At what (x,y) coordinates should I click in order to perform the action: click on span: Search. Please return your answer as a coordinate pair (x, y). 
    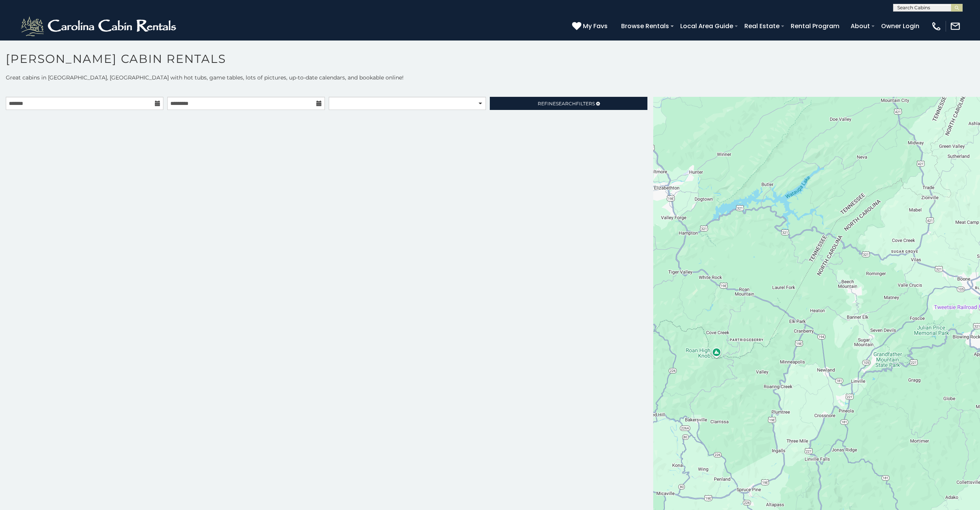
    Looking at the image, I should click on (566, 103).